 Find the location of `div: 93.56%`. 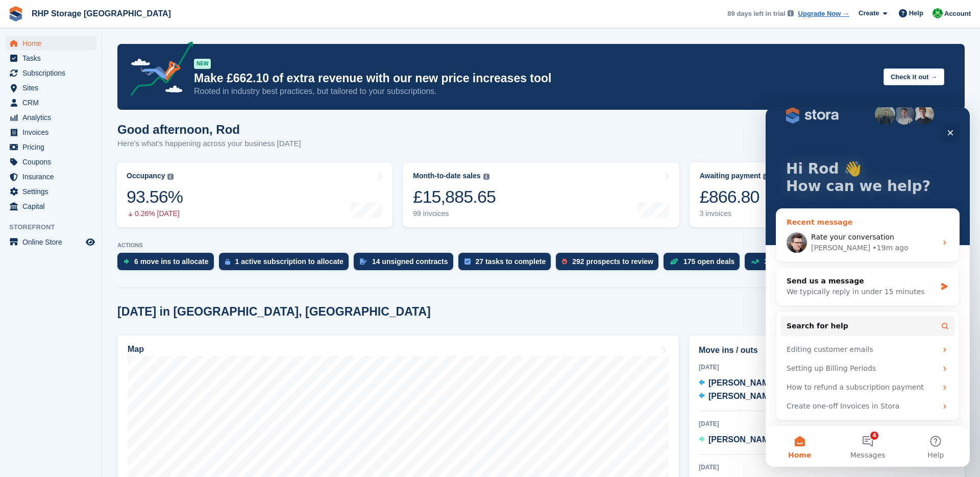

div: 93.56% is located at coordinates (154, 196).